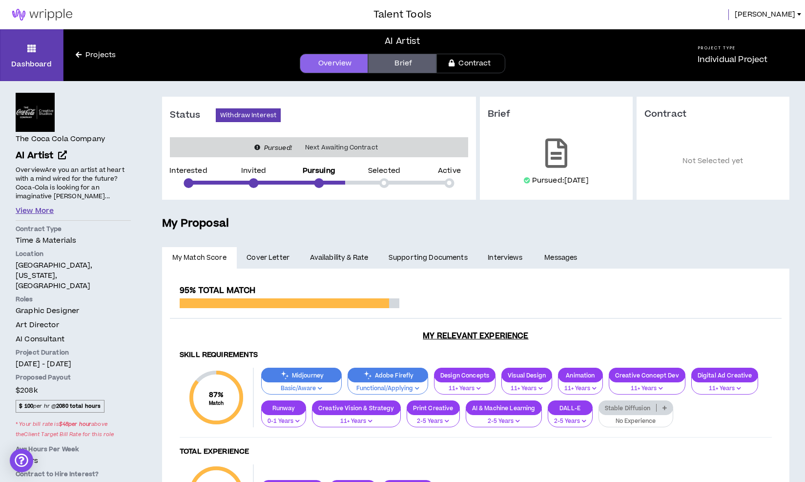  I want to click on strong: 2080 total hours, so click(78, 406).